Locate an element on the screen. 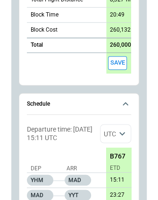  p: ETD is located at coordinates (126, 168).